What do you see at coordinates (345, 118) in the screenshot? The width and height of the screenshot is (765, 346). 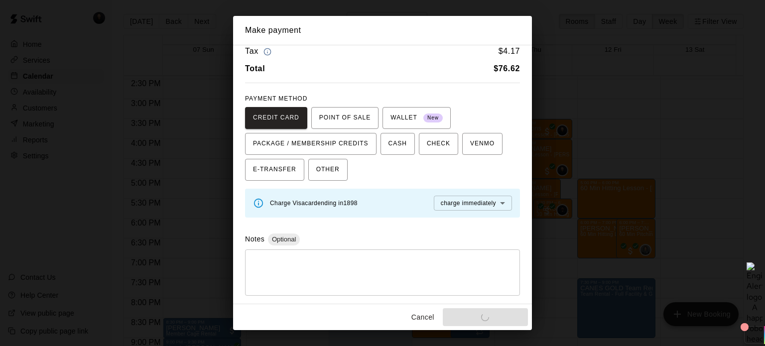 I see `button: POINT OF SALE` at bounding box center [345, 118].